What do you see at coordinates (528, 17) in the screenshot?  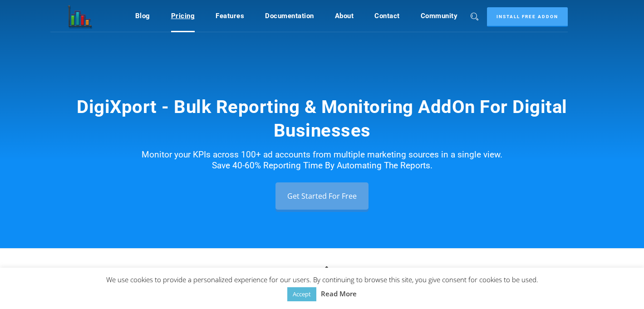 I see `a: Install Free Addon` at bounding box center [528, 17].